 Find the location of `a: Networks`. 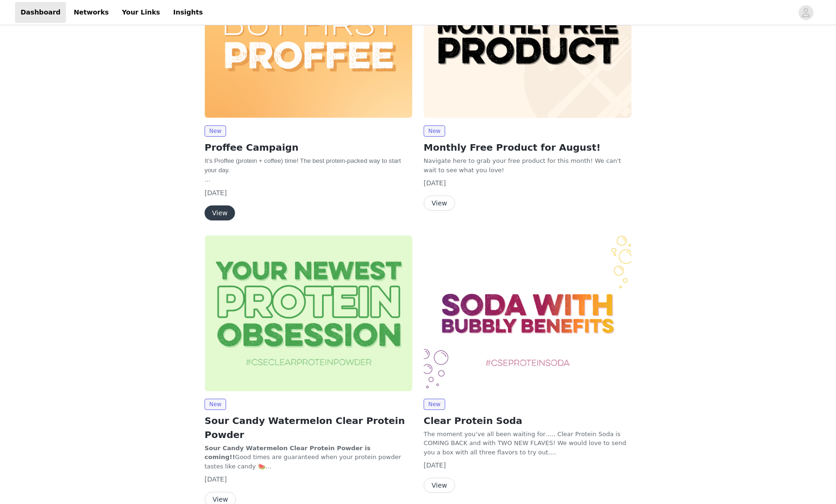

a: Networks is located at coordinates (91, 12).